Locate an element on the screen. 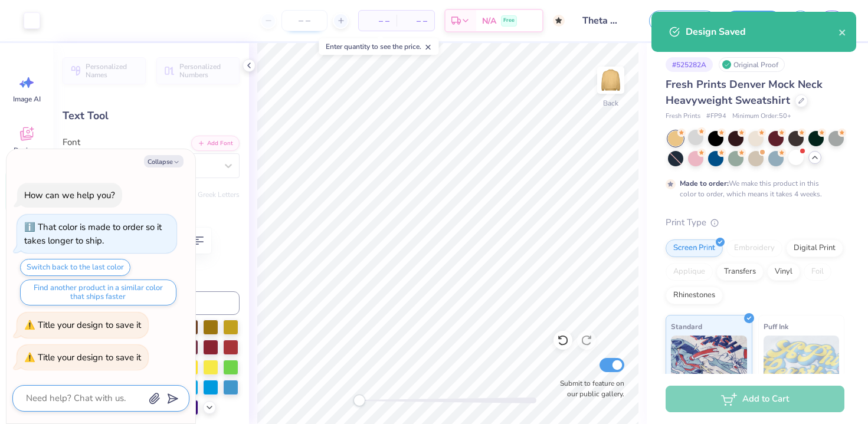  div: Back is located at coordinates (611, 104).